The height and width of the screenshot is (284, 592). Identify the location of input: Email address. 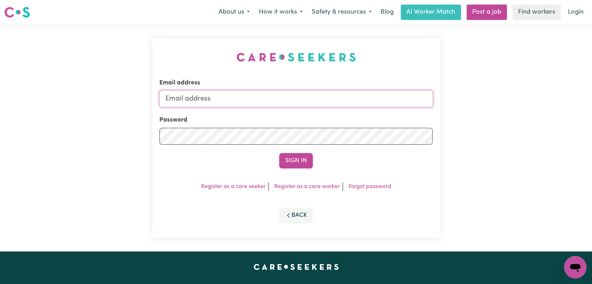
(296, 99).